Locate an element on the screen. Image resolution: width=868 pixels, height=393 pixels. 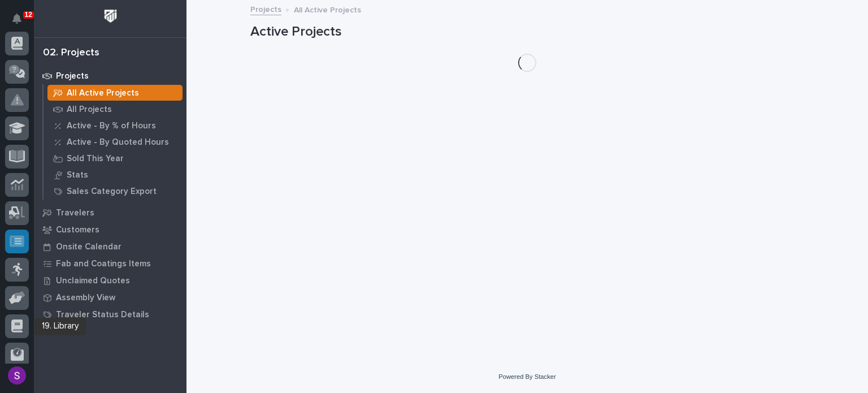
h1: Active Projects is located at coordinates (527, 32).